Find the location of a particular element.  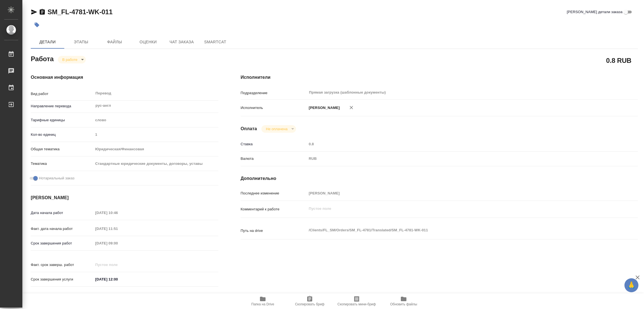

p: Срок завершения работ is located at coordinates (62, 243).